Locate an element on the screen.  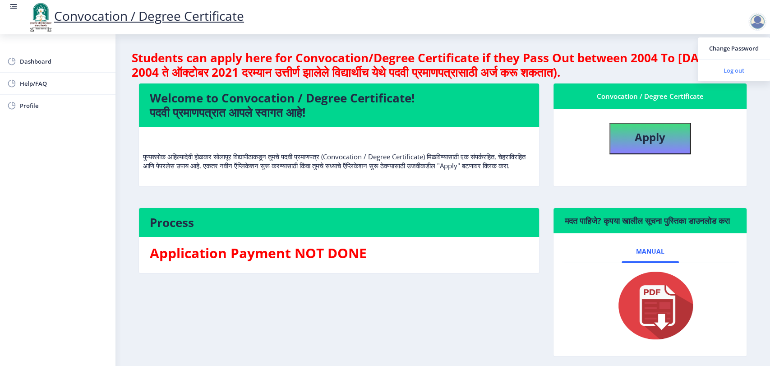
button: Apply is located at coordinates (650, 138).